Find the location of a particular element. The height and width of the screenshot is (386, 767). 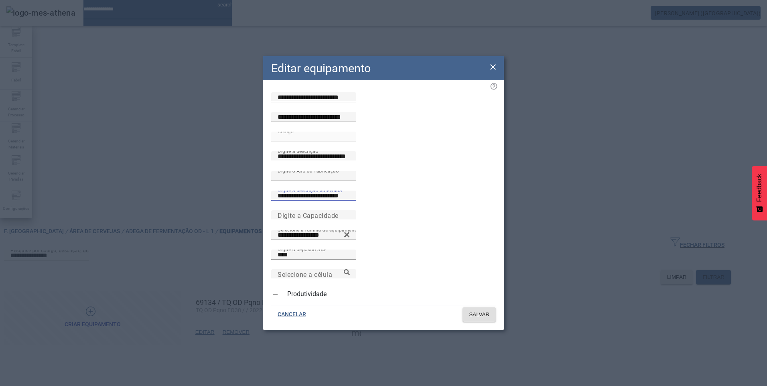

mat-label: Digite o Ano de Fabricação is located at coordinates (308, 170).